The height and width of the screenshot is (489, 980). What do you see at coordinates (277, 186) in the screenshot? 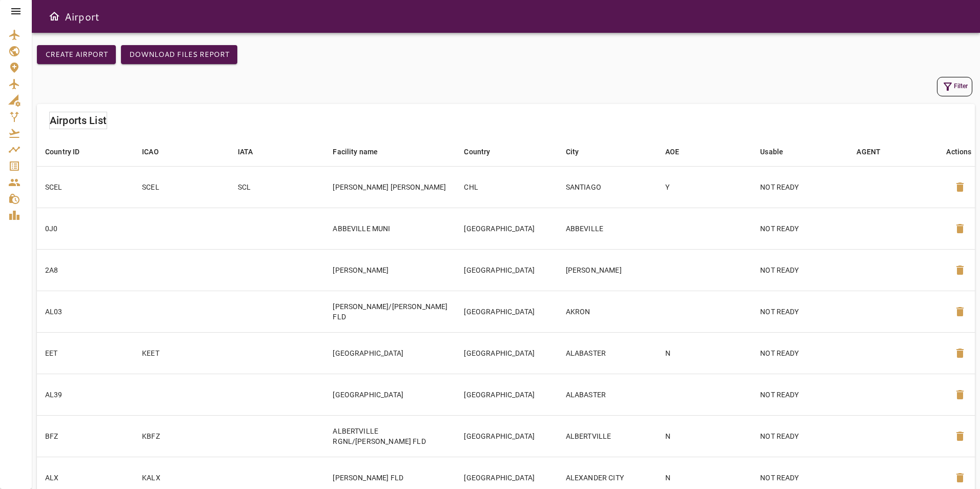
I see `td: SCL` at bounding box center [277, 186].